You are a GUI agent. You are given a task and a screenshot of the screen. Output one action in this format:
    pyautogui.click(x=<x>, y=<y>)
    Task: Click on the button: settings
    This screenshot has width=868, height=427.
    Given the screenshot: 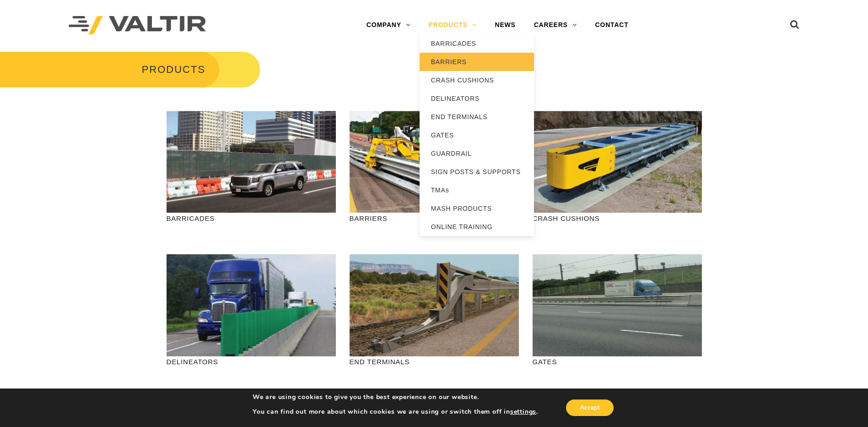 What is the action you would take?
    pyautogui.click(x=523, y=412)
    